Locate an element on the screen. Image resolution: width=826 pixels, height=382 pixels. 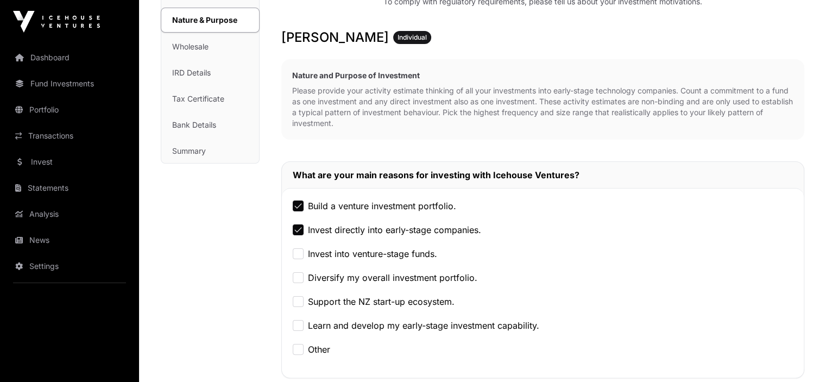
div: Chat Widget is located at coordinates (799, 356).